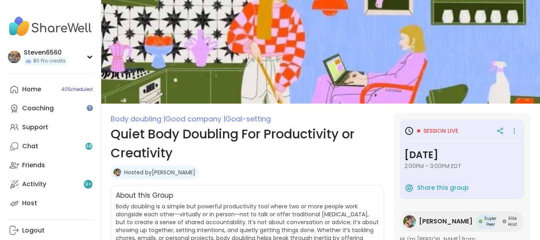  What do you see at coordinates (490, 221) in the screenshot?
I see `span: Super Peer` at bounding box center [490, 221].